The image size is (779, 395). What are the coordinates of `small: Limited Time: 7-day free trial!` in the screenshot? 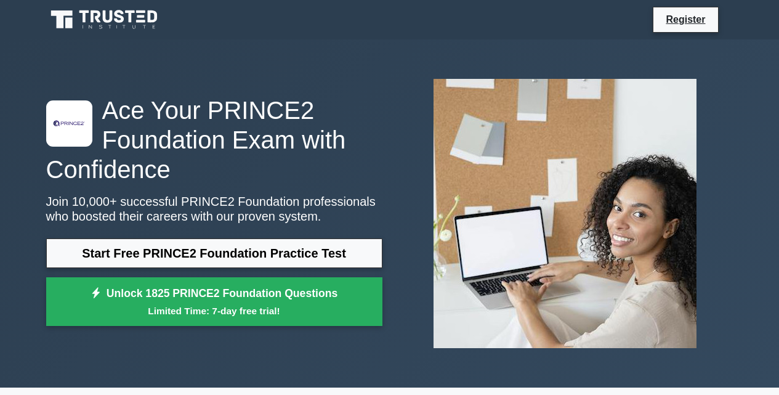 It's located at (214, 310).